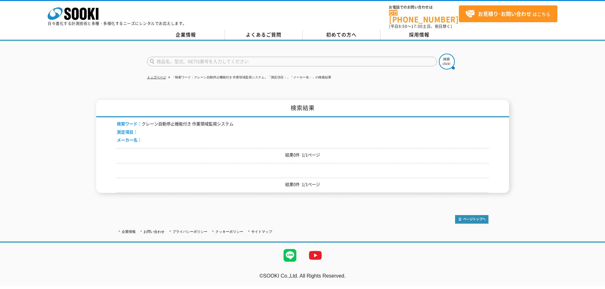  I want to click on p: 日々進化する計測技術と多種・多様化するニーズにレンタルでお応えします。, so click(117, 23).